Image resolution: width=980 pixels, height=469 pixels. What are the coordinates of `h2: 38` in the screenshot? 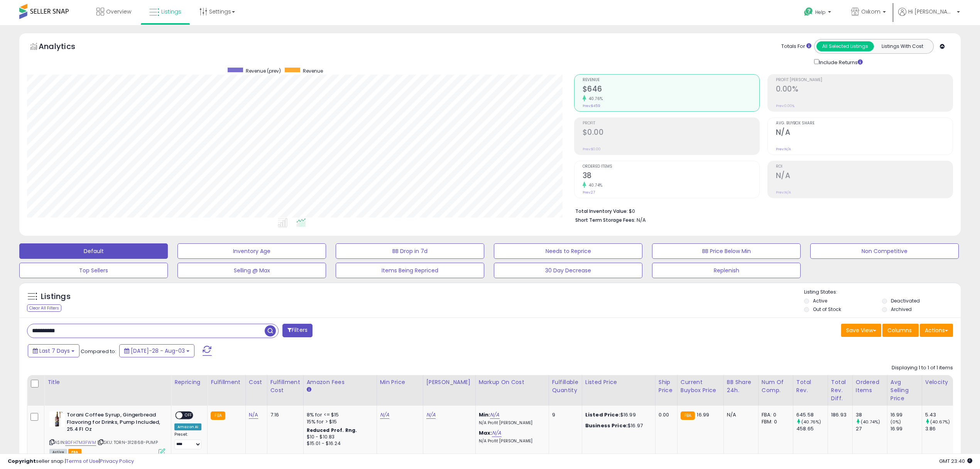 It's located at (671, 176).